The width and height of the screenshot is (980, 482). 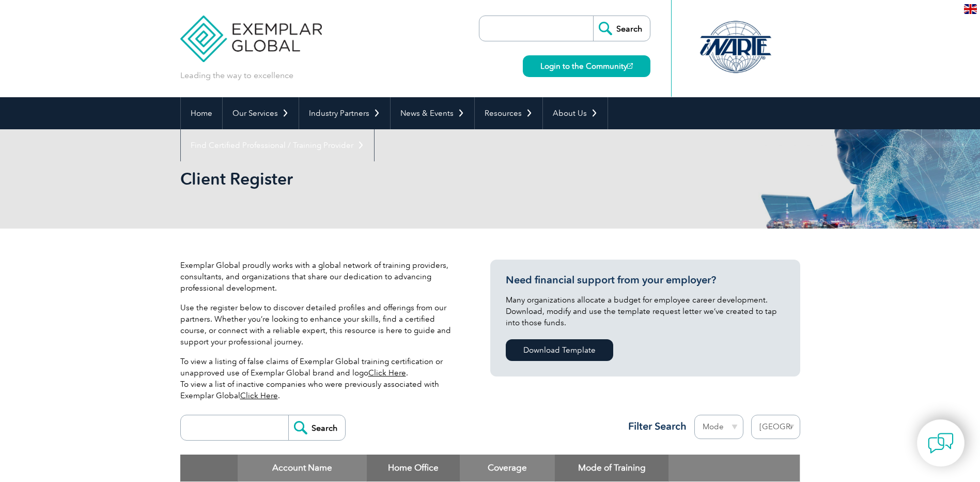 What do you see at coordinates (320, 324) in the screenshot?
I see `p: Use the register below to discover detailed profiles and offerings from our partners. Whether you...` at bounding box center [320, 324].